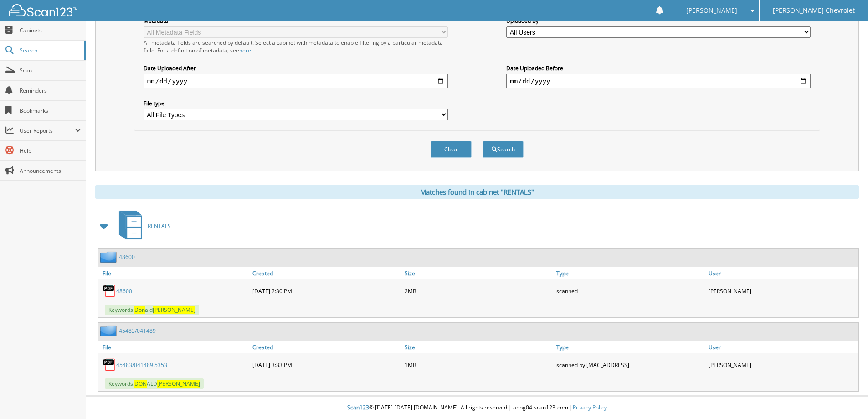  I want to click on label: Date Uploaded After, so click(296, 68).